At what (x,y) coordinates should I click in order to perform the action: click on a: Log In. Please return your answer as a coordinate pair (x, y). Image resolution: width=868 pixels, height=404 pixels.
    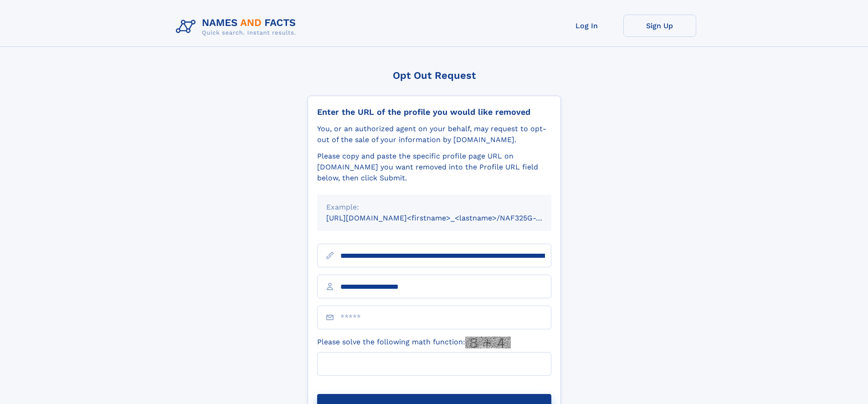
    Looking at the image, I should click on (587, 26).